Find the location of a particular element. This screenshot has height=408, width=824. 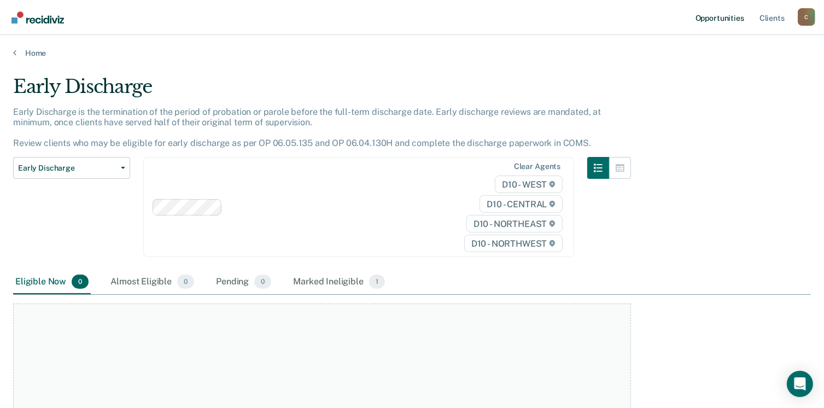

div: Marked Ineligible1 is located at coordinates (339, 282).